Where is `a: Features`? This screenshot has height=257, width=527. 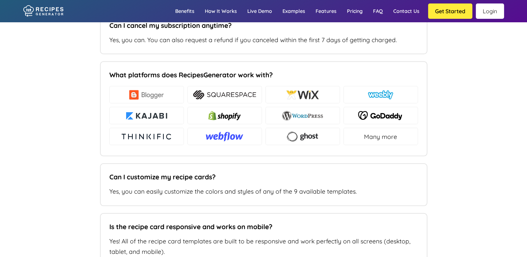
a: Features is located at coordinates (326, 11).